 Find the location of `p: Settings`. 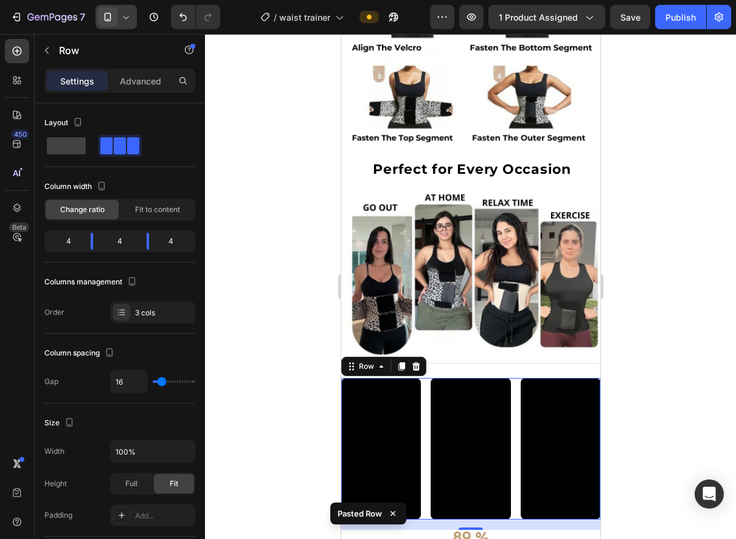

p: Settings is located at coordinates (77, 81).